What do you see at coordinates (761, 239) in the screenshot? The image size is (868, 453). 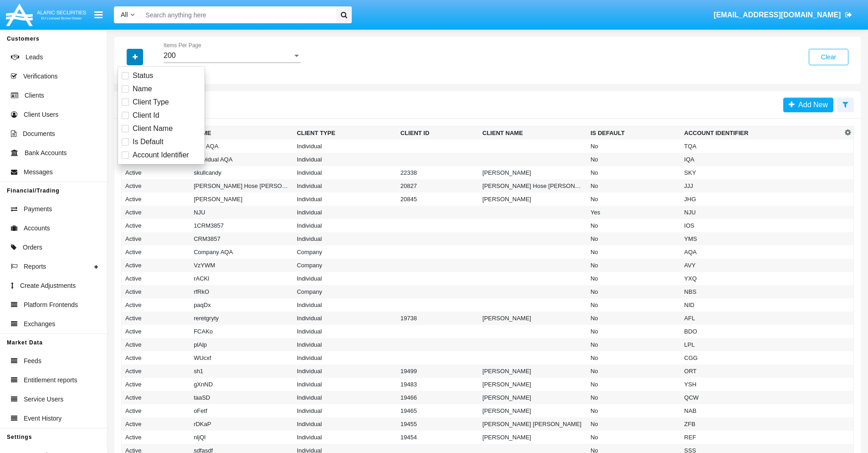 I see `td: YMS` at bounding box center [761, 239].